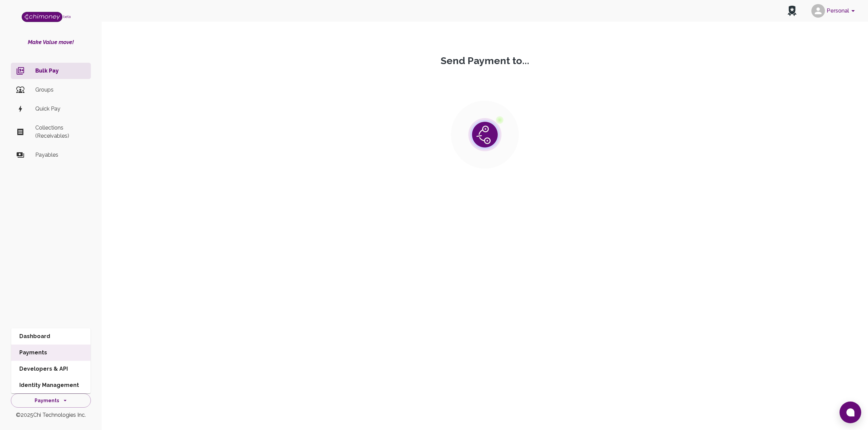 The width and height of the screenshot is (868, 430). I want to click on li: Payments, so click(50, 353).